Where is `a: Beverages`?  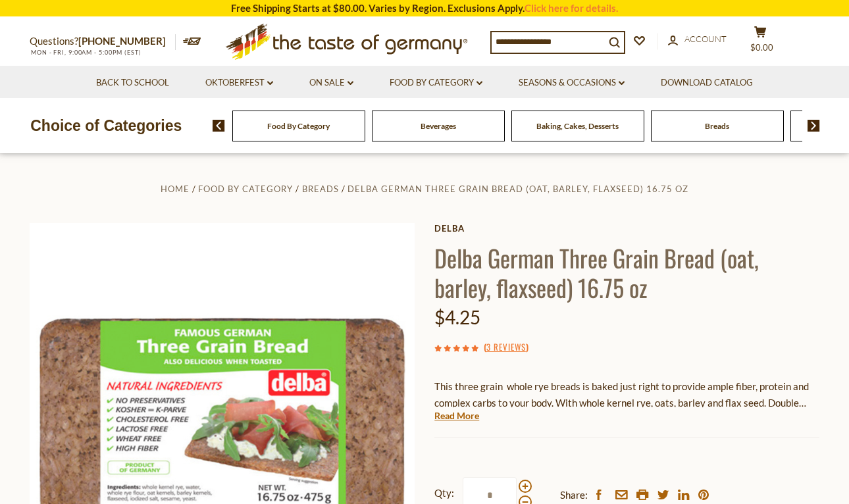
a: Beverages is located at coordinates (438, 125).